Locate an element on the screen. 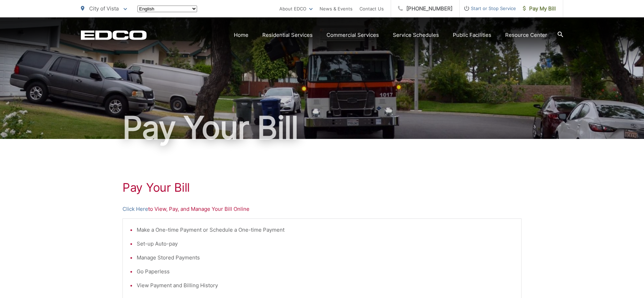 This screenshot has width=644, height=298. a: Home is located at coordinates (241, 35).